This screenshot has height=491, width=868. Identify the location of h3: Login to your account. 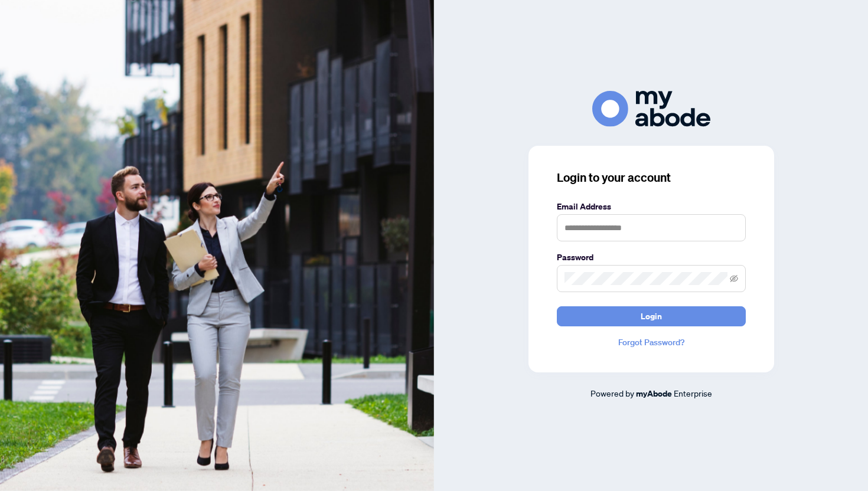
(651, 177).